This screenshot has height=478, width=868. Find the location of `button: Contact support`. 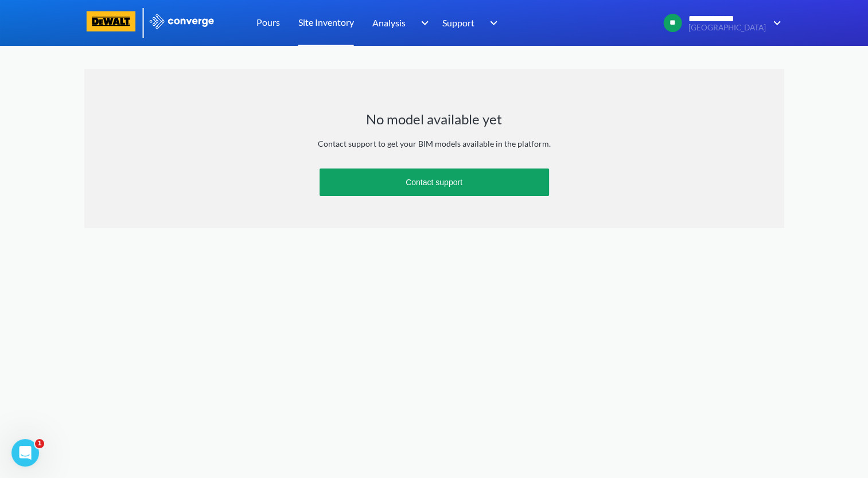

button: Contact support is located at coordinates (434, 183).